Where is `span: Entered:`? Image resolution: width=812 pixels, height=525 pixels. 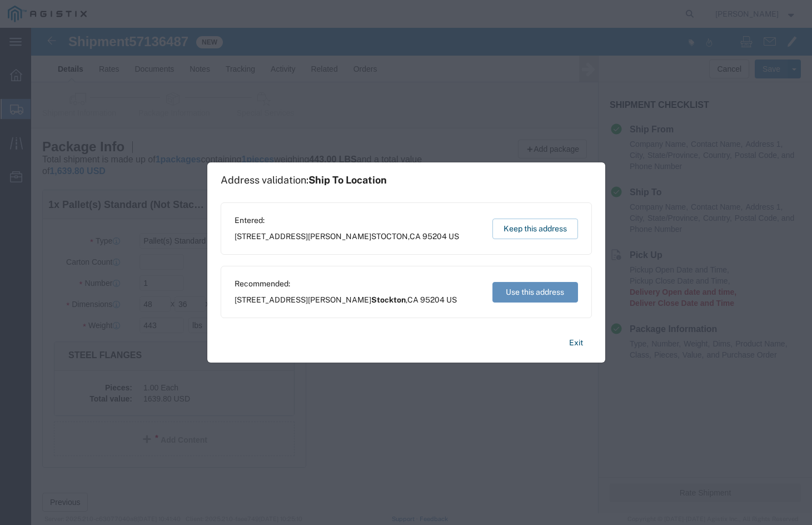
span: Entered: is located at coordinates (347, 221).